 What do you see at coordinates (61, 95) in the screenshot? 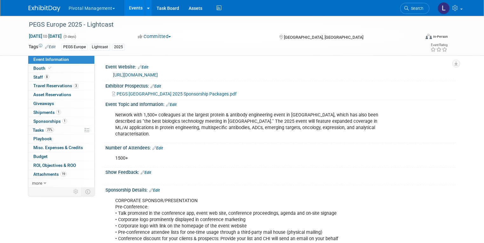
I see `a: Asset Reservations` at bounding box center [61, 95].